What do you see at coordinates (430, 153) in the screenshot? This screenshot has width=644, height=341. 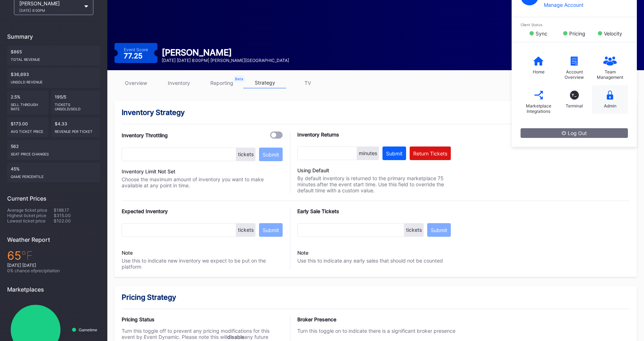 I see `button: Return Tickets` at bounding box center [430, 153].